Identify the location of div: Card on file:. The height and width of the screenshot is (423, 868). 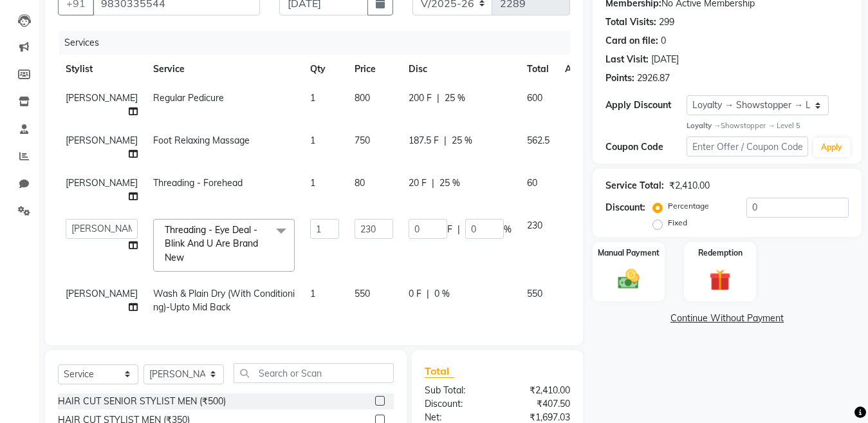
(632, 41).